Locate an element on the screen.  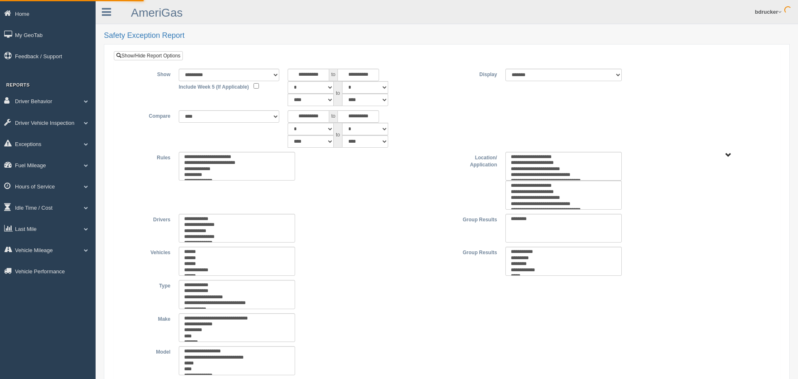
label: Vehicles is located at coordinates (147, 251).